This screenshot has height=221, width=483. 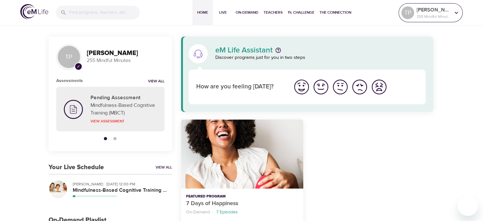 What do you see at coordinates (242, 212) in the screenshot?
I see `nav: breadcrumb` at bounding box center [242, 212].